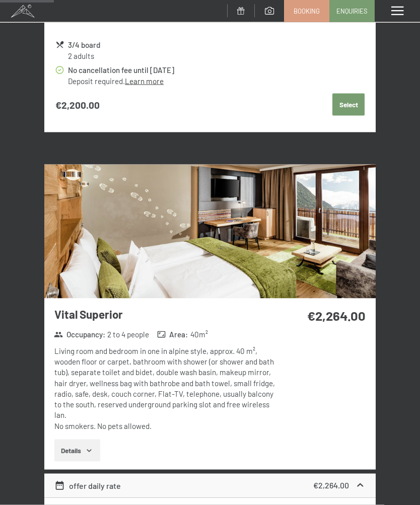 This screenshot has height=505, width=420. I want to click on span: 40 m², so click(199, 335).